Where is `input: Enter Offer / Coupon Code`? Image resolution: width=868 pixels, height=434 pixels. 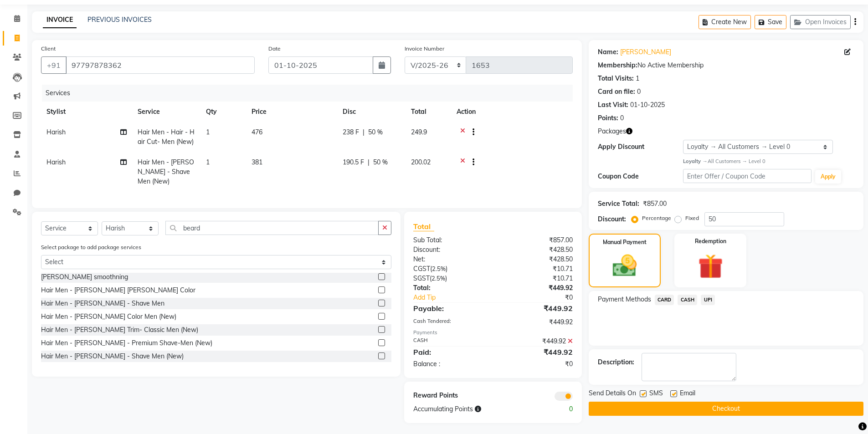 input: Enter Offer / Coupon Code is located at coordinates (748, 176).